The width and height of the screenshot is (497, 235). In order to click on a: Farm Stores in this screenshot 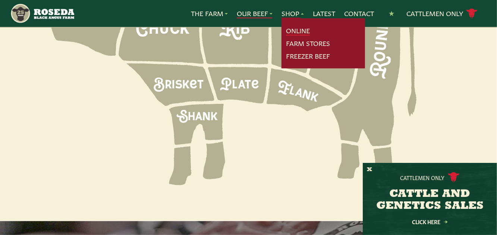, I will do `click(308, 43)`.